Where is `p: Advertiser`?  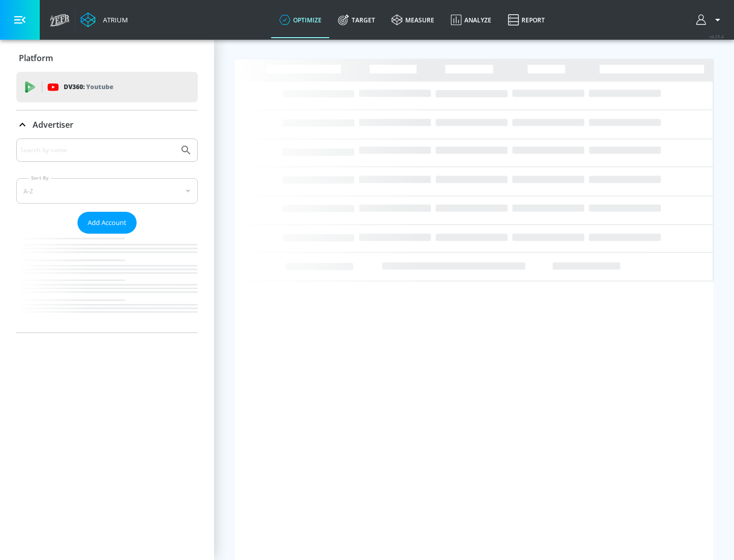 p: Advertiser is located at coordinates (53, 125).